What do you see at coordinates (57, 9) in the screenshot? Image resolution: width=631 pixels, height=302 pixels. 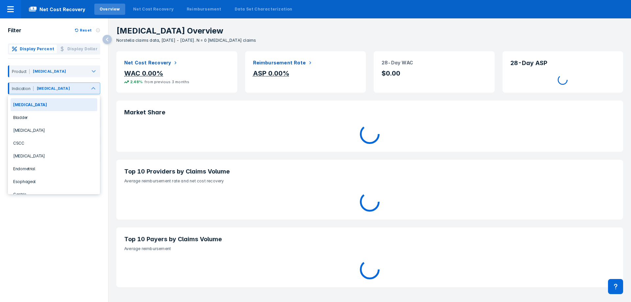 I see `span: Net Cost Recovery` at bounding box center [57, 9].